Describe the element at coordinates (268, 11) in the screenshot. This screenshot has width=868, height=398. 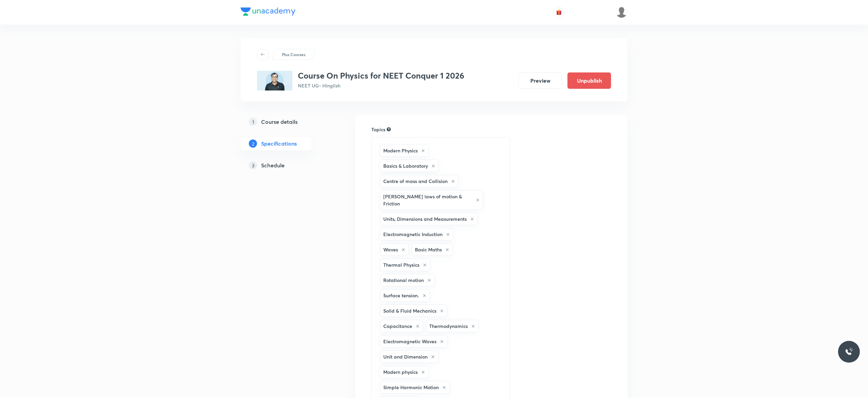
I see `img: Company Logo` at that location.